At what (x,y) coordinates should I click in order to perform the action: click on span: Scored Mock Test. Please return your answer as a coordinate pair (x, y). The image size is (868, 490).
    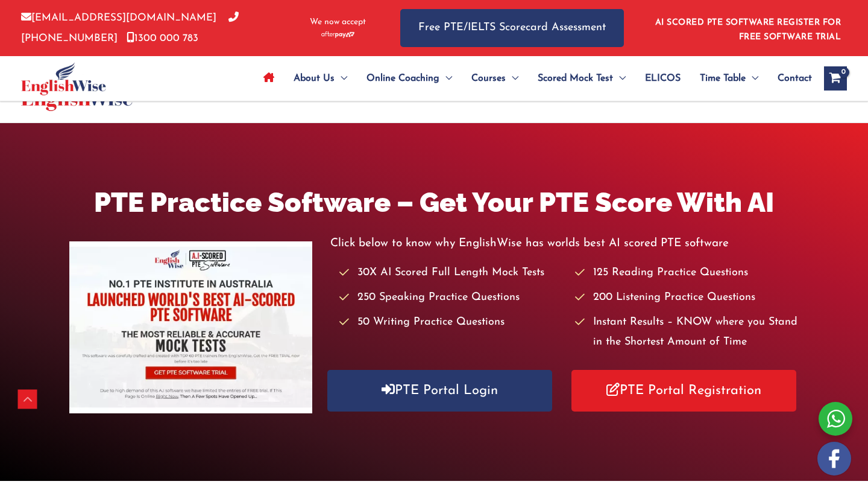
    Looking at the image, I should click on (575, 78).